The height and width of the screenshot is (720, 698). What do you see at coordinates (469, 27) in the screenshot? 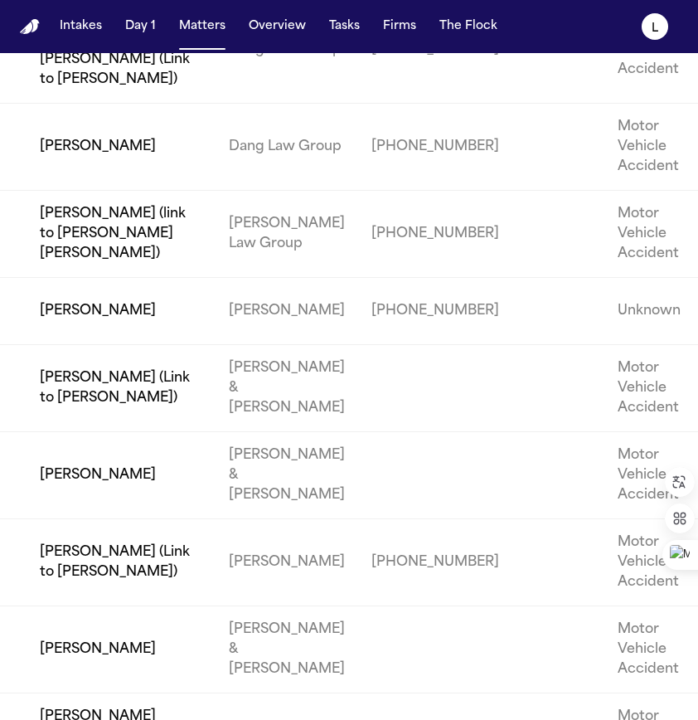
I see `button: The Flock` at bounding box center [469, 27].